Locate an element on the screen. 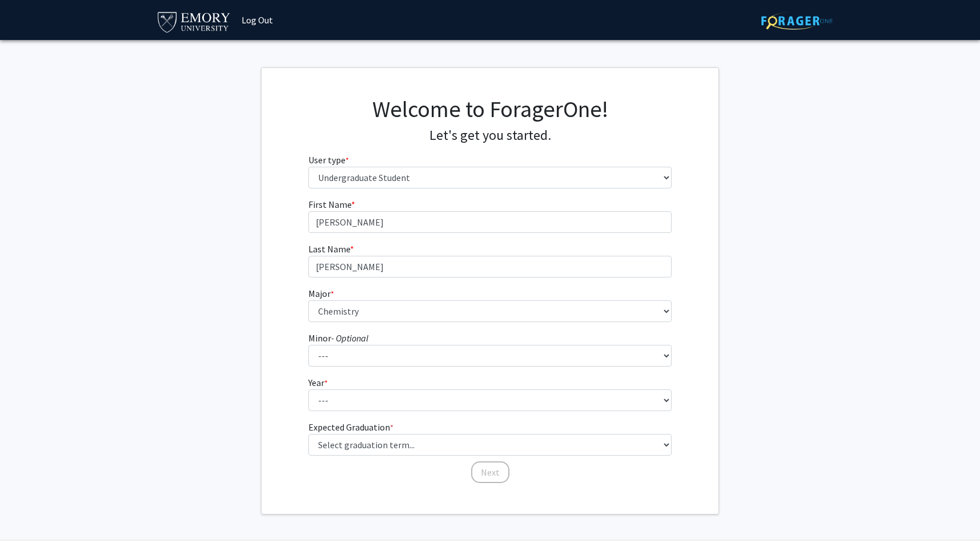 The width and height of the screenshot is (980, 547). label: Year is located at coordinates (318, 382).